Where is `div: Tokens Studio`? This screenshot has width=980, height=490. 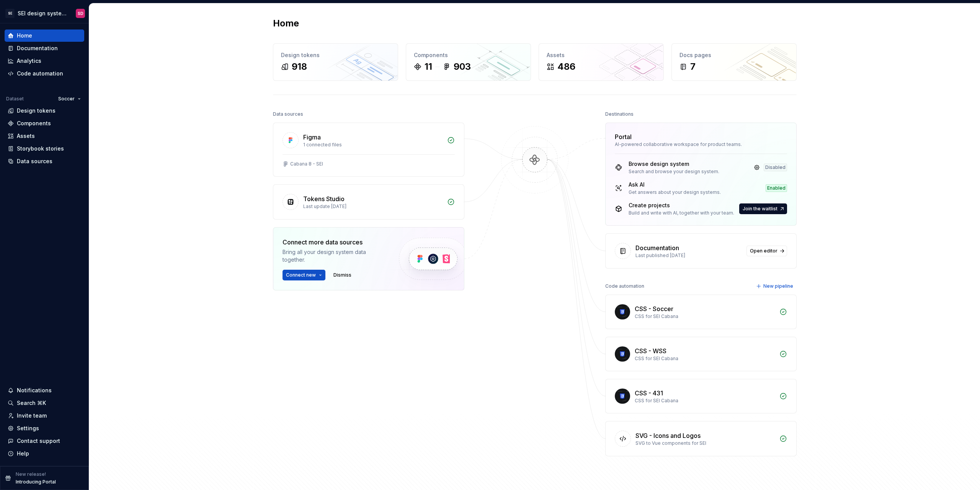
div: Tokens Studio is located at coordinates (324, 199).